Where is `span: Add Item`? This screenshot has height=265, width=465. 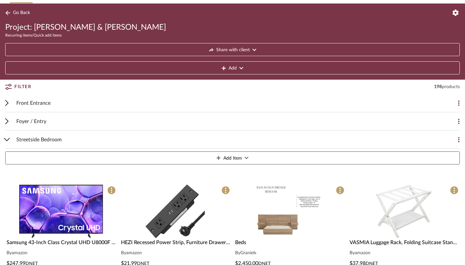 span: Add Item is located at coordinates (232, 158).